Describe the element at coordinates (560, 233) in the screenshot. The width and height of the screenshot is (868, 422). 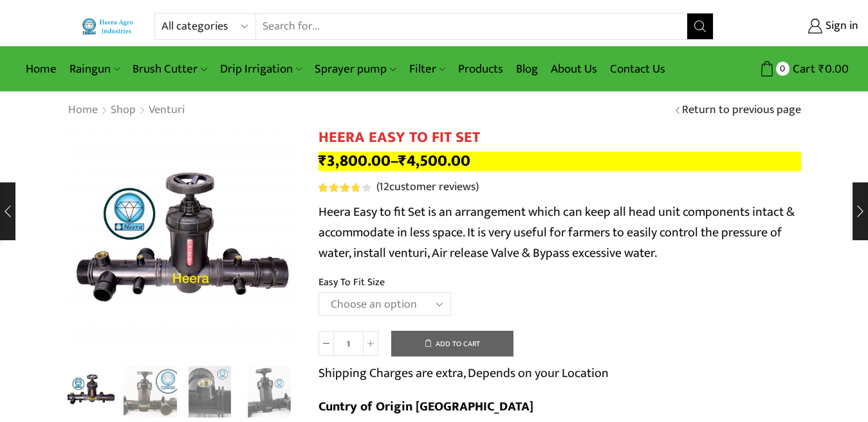
I see `p: Heera Easy to fit Set is an arrangement which can keep all head unit components intact & accommod...` at that location.